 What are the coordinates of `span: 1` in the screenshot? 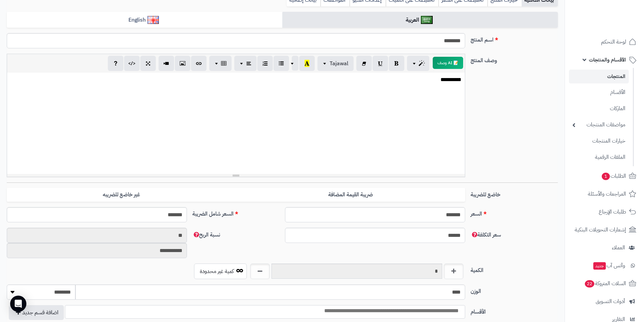 It's located at (606, 176).